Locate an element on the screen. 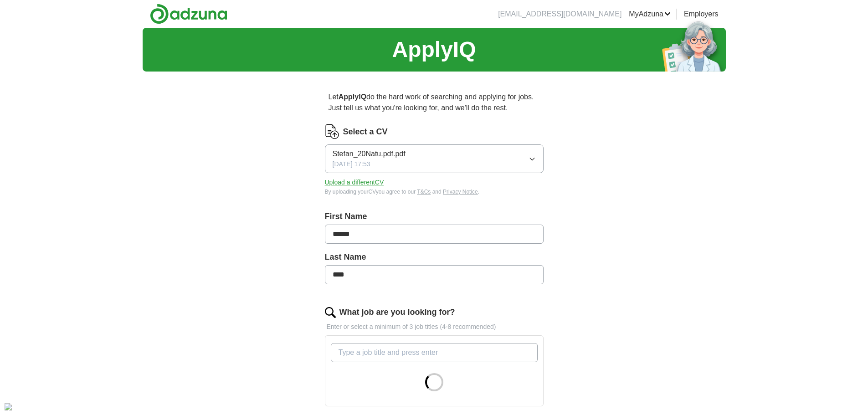 The width and height of the screenshot is (868, 415). a: Employers is located at coordinates (701, 14).